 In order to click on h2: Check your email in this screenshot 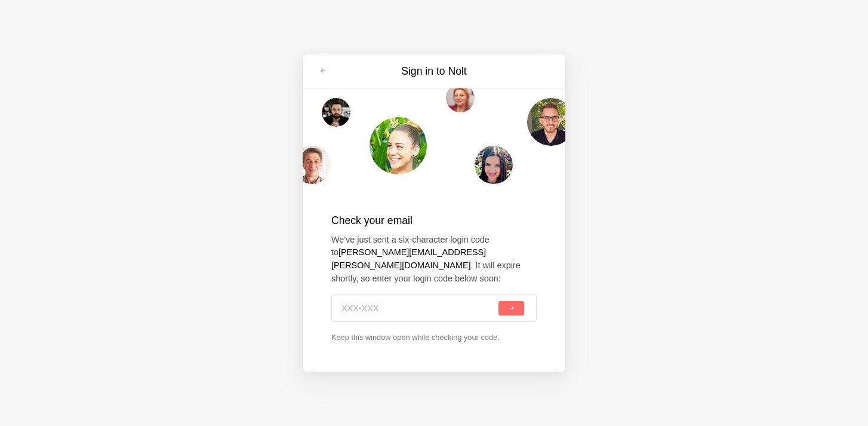, I will do `click(434, 220)`.